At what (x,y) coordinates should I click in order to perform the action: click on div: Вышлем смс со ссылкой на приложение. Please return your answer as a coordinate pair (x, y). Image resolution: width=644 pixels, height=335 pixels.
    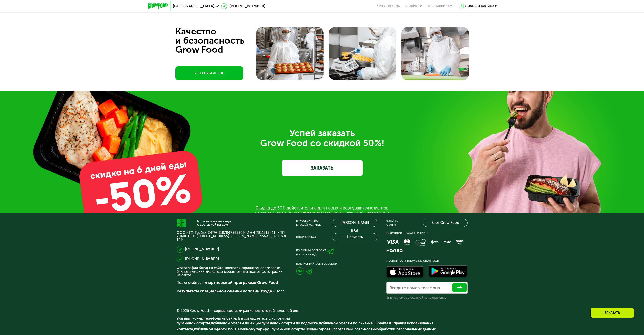
    Looking at the image, I should click on (427, 298).